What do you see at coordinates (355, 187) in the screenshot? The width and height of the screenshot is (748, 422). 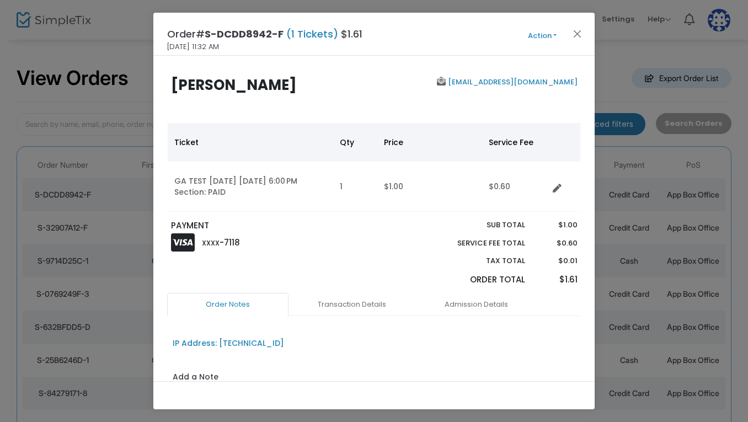 I see `td: 1` at bounding box center [355, 187].